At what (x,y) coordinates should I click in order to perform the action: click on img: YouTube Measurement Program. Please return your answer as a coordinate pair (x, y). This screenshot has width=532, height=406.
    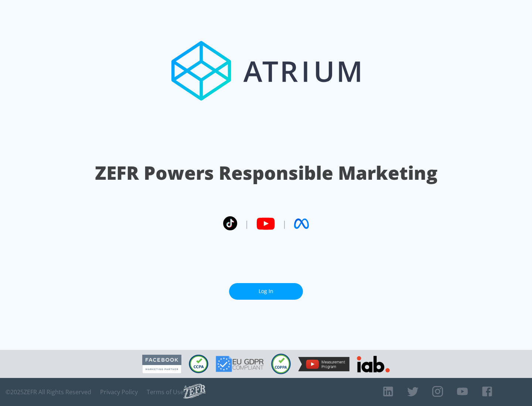
    Looking at the image, I should click on (324, 364).